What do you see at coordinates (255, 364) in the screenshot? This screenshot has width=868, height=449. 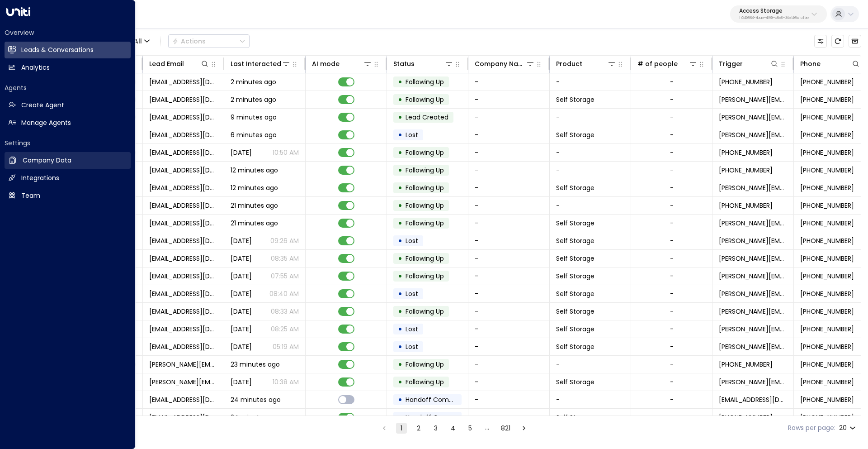 I see `span: 23 minutes ago` at bounding box center [255, 364].